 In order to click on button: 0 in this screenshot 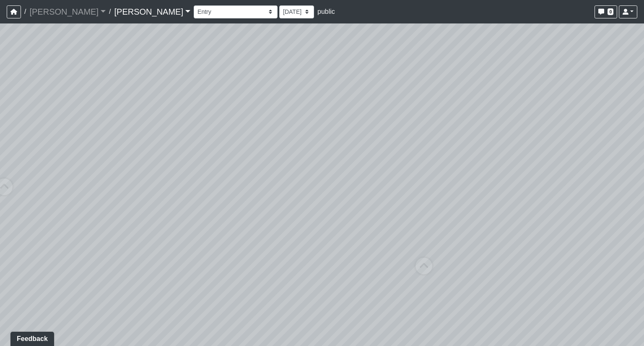, I will do `click(606, 12)`.